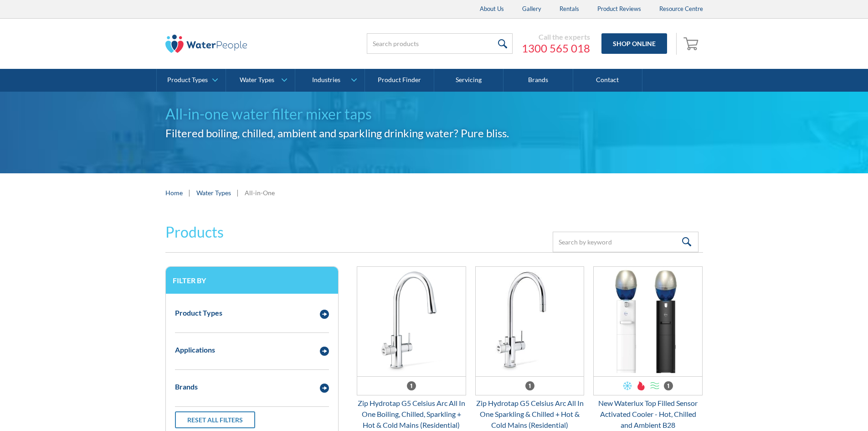  Describe the element at coordinates (530, 348) in the screenshot. I see `a: Zip Hydrotap G5 Celsius Arc All In One Sparkling & Chilled + Hot & Cold Mains (Residential)Zip Hy...` at that location.